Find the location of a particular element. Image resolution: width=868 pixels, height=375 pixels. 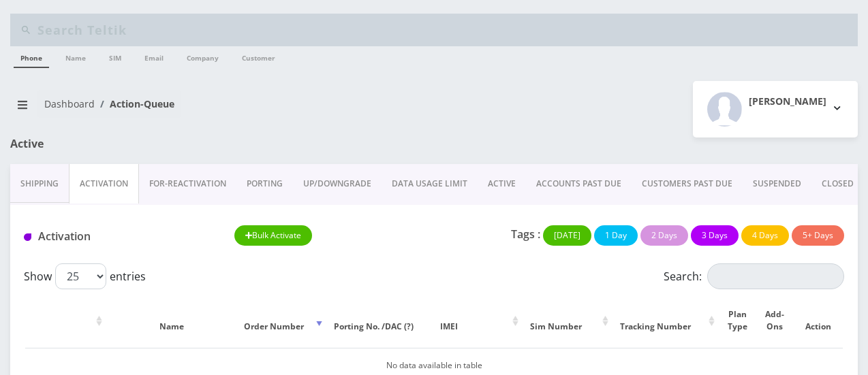

button: 3 Days is located at coordinates (715, 235).